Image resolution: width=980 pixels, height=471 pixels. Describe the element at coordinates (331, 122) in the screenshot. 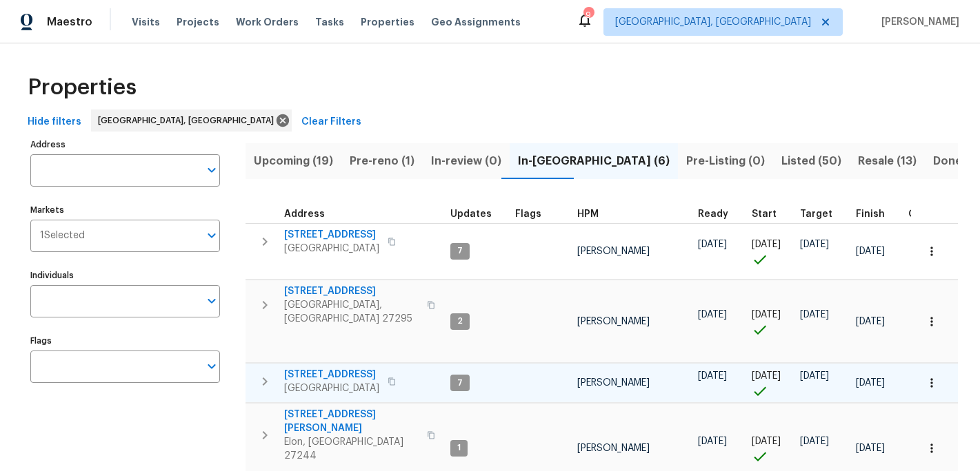

I see `button: Clear Filters` at that location.